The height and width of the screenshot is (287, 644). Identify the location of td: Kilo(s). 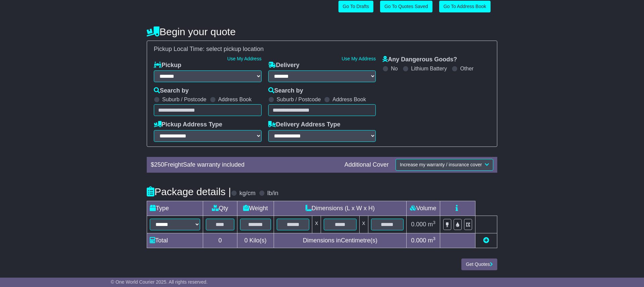
(255, 240).